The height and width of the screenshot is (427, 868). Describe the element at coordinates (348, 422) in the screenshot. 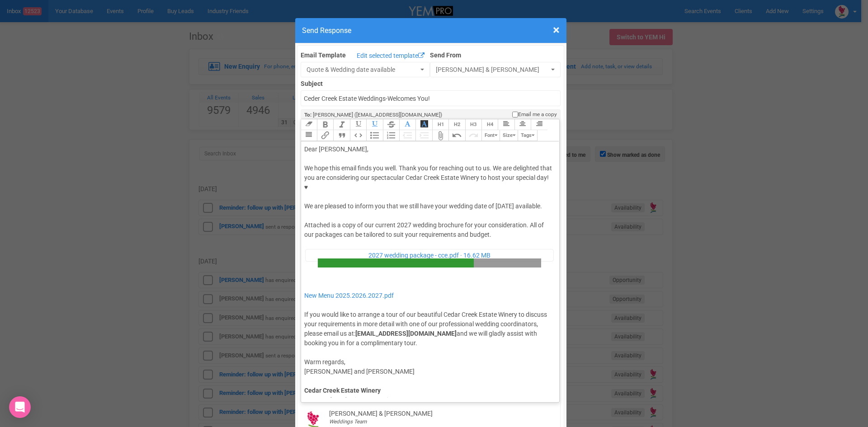

I see `i: Weddings Team` at that location.